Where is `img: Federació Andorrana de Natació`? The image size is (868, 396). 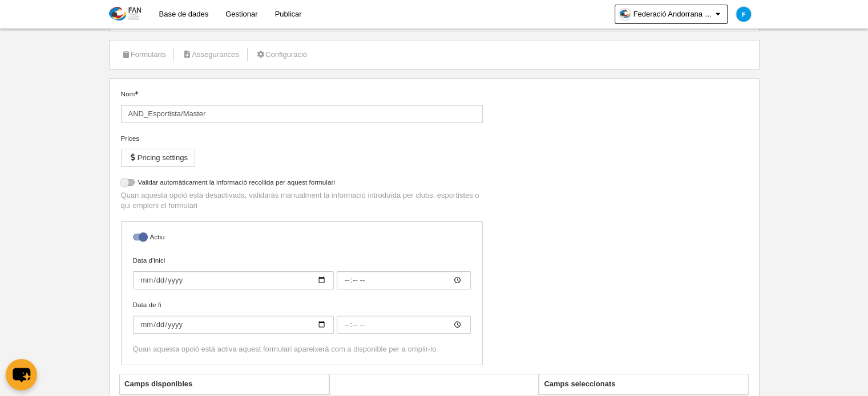
img: Federació Andorrana de Natació is located at coordinates (125, 14).